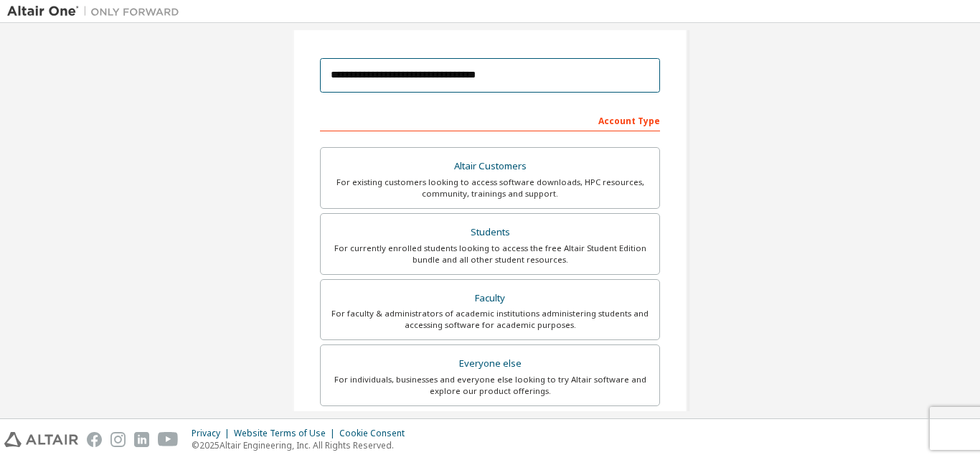 This screenshot has width=980, height=460. I want to click on div: Cookie Consent, so click(376, 434).